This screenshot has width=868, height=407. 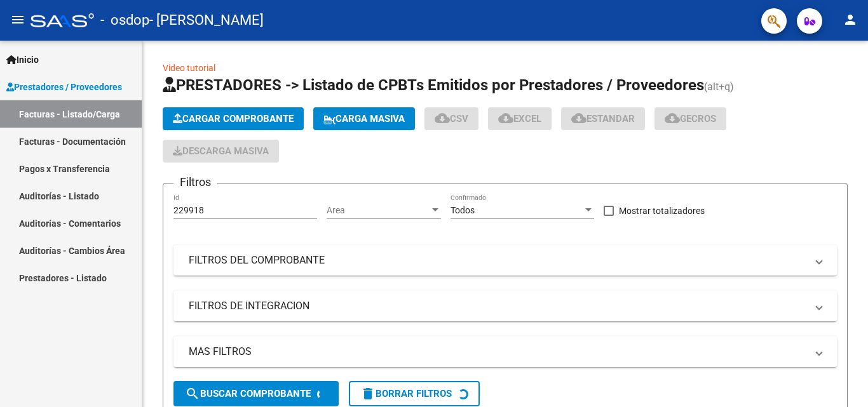 What do you see at coordinates (603, 119) in the screenshot?
I see `button: Estandar` at bounding box center [603, 119].